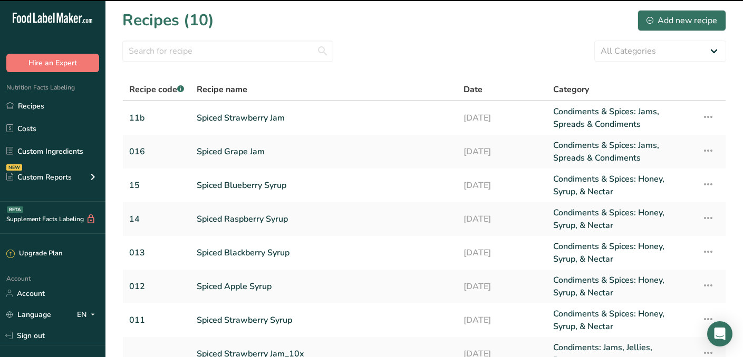 The height and width of the screenshot is (357, 743). What do you see at coordinates (157, 186) in the screenshot?
I see `a: 15` at bounding box center [157, 186].